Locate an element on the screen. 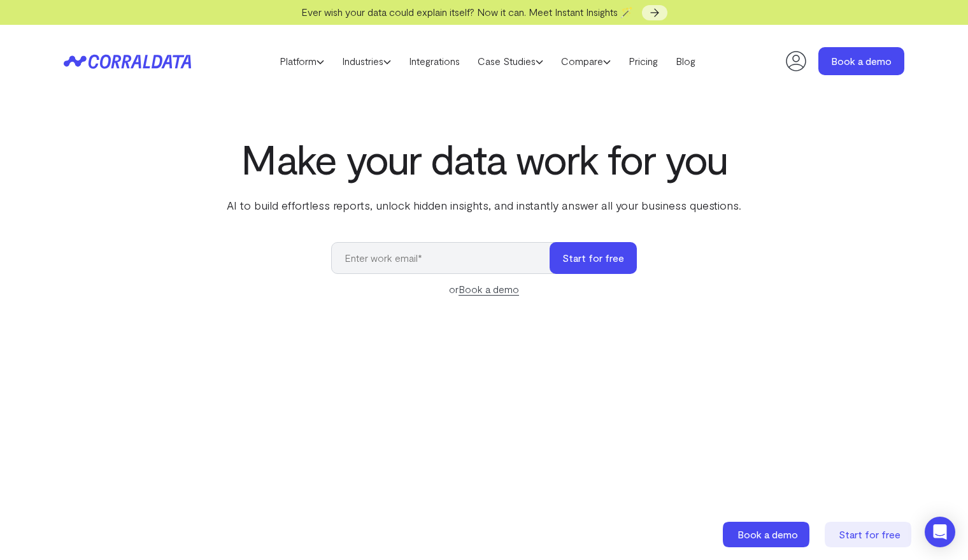 The height and width of the screenshot is (560, 968). a: Pricing is located at coordinates (643, 61).